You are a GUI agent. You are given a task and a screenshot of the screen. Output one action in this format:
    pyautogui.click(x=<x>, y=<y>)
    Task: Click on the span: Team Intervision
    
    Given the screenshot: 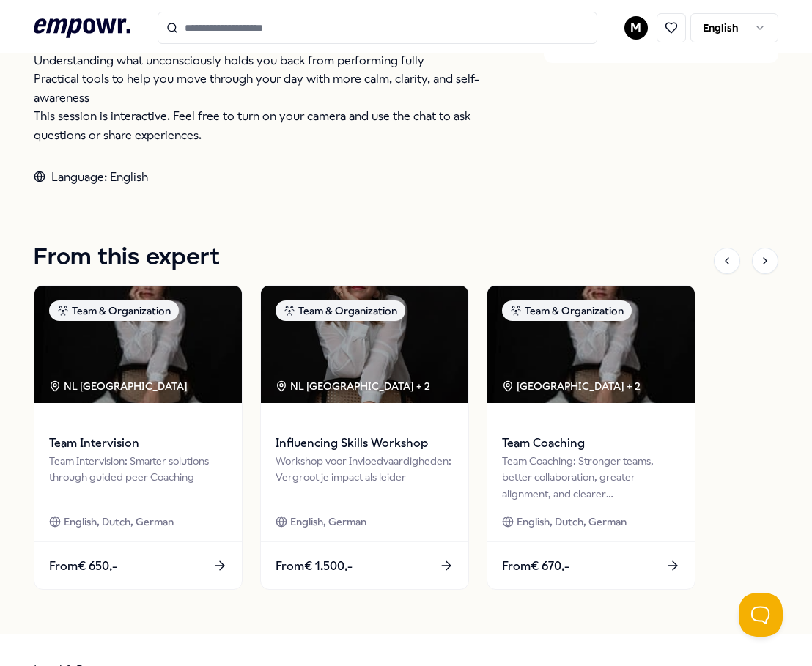 What is the action you would take?
    pyautogui.click(x=137, y=444)
    